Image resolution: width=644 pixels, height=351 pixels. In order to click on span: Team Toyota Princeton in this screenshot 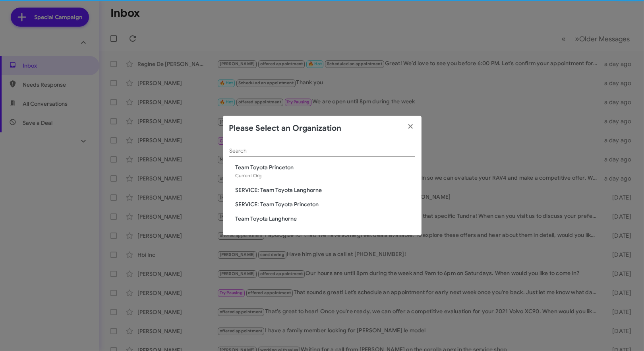, I will do `click(325, 168)`.